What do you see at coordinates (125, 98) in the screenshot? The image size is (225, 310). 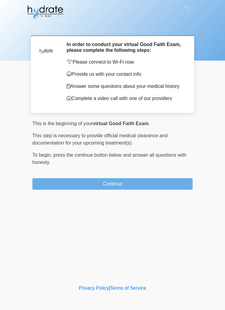 I see `p: Complete a video call with one of our providers` at bounding box center [125, 98].